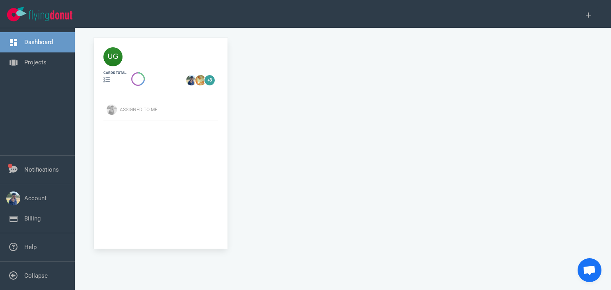 The width and height of the screenshot is (611, 290). What do you see at coordinates (51, 16) in the screenshot?
I see `img: Flying Donut text logo` at bounding box center [51, 16].